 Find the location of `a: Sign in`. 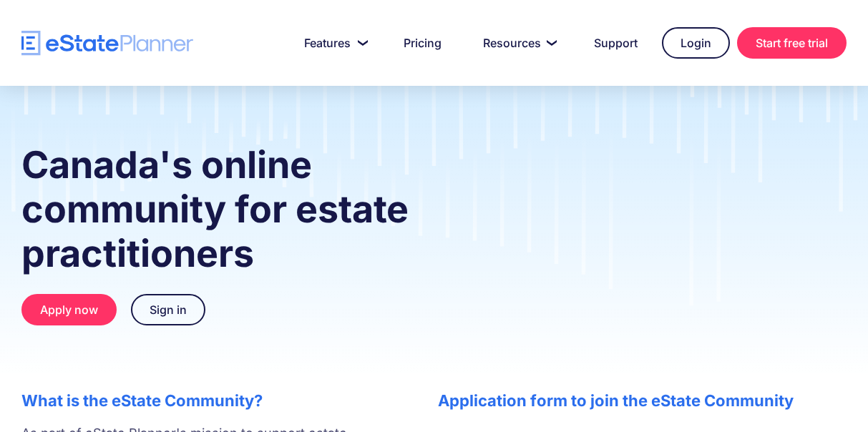

a: Sign in is located at coordinates (168, 310).